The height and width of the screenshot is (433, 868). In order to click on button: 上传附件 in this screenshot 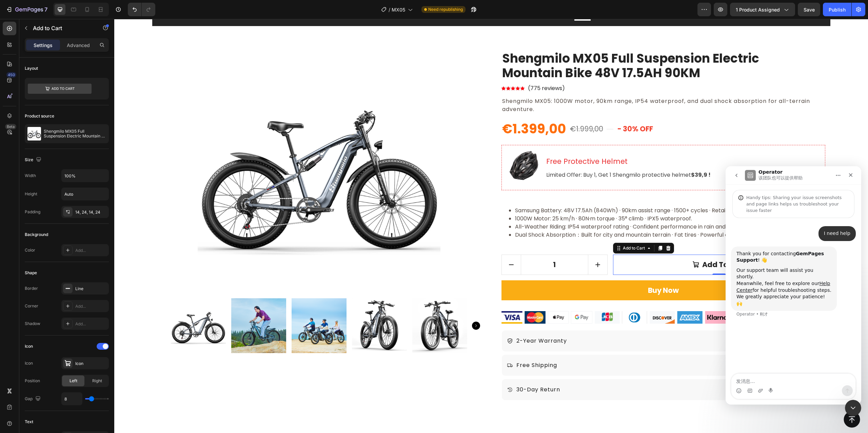, I will do `click(35, 225)`.